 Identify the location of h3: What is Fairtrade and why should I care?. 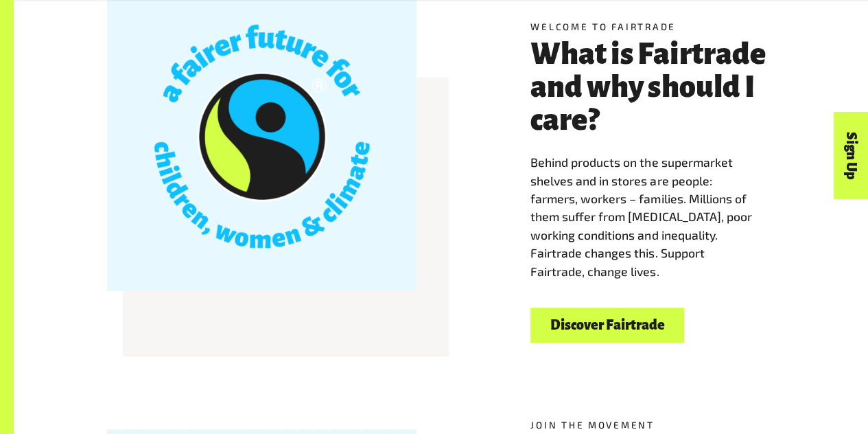
(652, 87).